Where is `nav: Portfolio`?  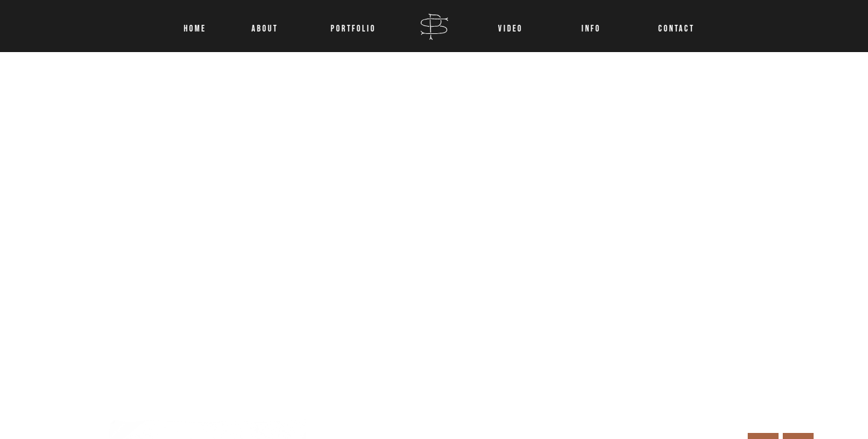 nav: Portfolio is located at coordinates (353, 26).